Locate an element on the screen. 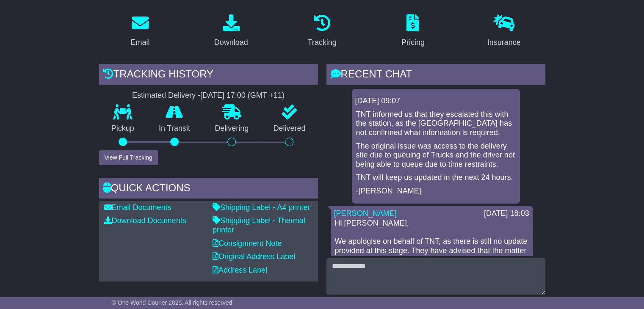 The image size is (644, 309). p: Pickup is located at coordinates (123, 129).